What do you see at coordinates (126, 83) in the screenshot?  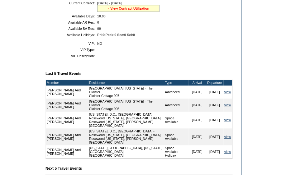 I see `td: Residence` at bounding box center [126, 83].